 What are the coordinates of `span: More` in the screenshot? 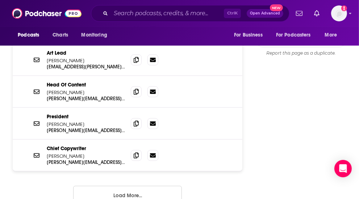 It's located at (332, 35).